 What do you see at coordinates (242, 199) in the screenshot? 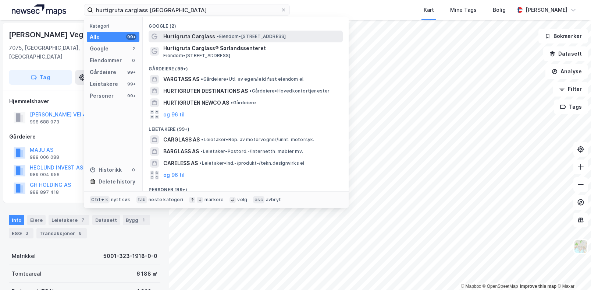
I see `div: velg` at bounding box center [242, 199].